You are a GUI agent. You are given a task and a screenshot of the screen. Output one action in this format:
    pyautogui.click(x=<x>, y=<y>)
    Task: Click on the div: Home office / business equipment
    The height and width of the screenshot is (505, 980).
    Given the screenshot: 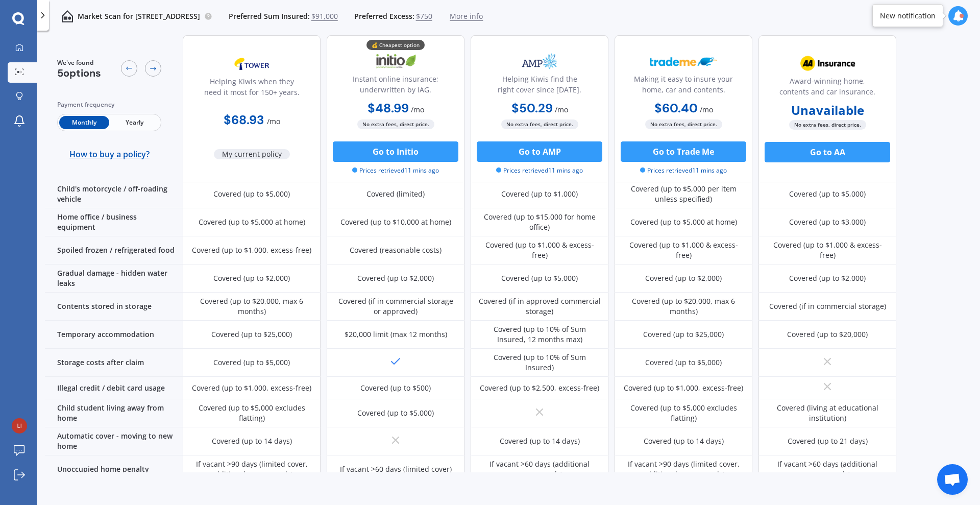 What is the action you would take?
    pyautogui.click(x=114, y=222)
    